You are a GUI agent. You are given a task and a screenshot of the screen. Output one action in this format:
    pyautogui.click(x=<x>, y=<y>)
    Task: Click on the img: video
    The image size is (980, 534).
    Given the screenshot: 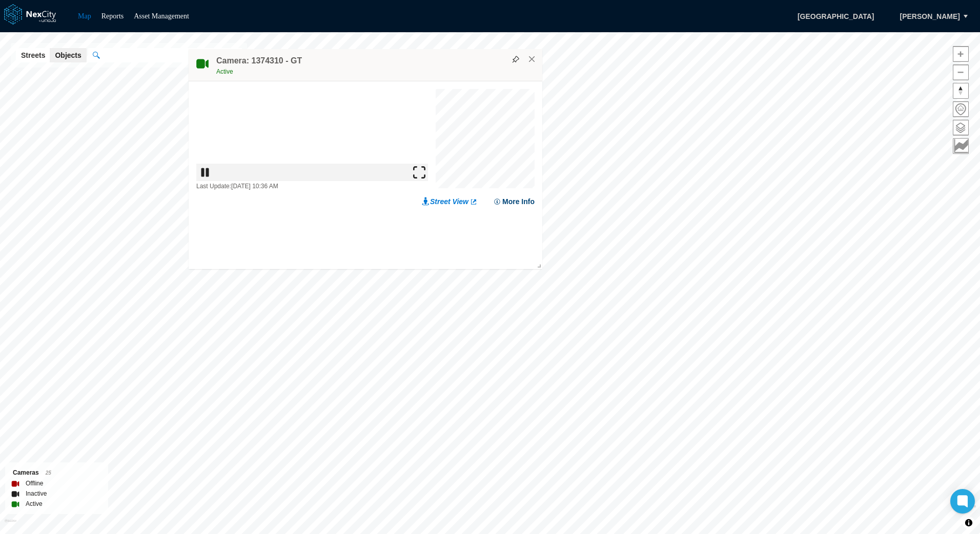 What is the action you would take?
    pyautogui.click(x=312, y=135)
    